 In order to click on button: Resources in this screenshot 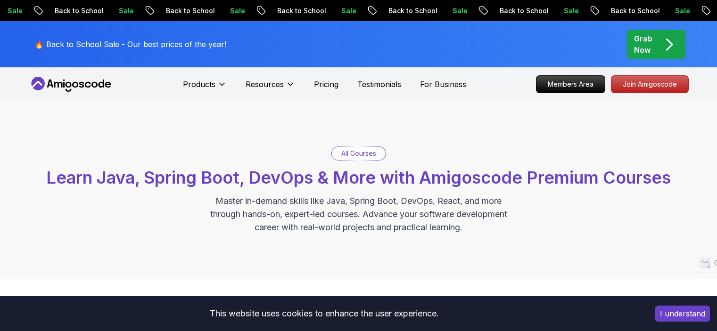, I will do `click(270, 88)`.